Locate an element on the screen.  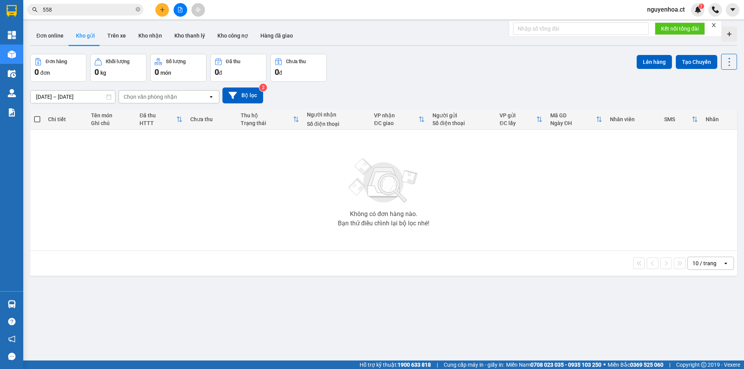
span: plus is located at coordinates (162, 10).